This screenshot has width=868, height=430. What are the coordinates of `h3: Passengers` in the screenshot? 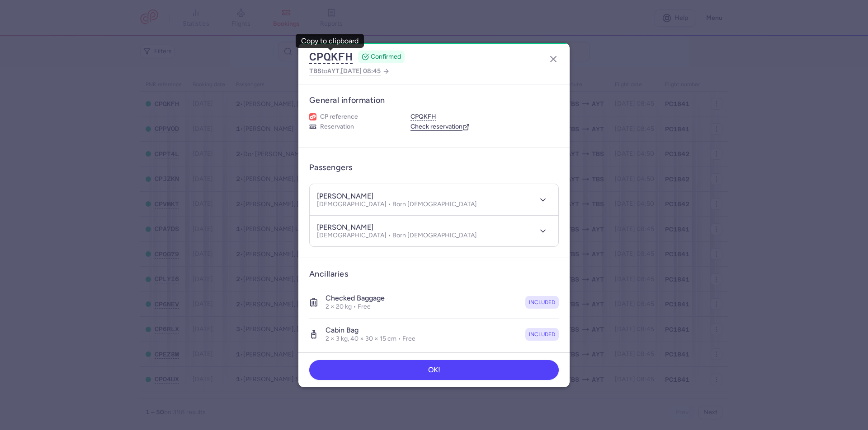 It's located at (331, 168).